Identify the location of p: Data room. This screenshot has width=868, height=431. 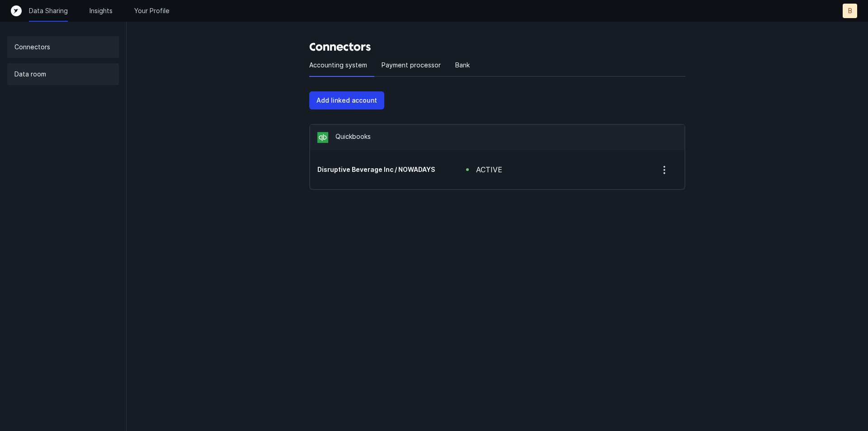
(30, 74).